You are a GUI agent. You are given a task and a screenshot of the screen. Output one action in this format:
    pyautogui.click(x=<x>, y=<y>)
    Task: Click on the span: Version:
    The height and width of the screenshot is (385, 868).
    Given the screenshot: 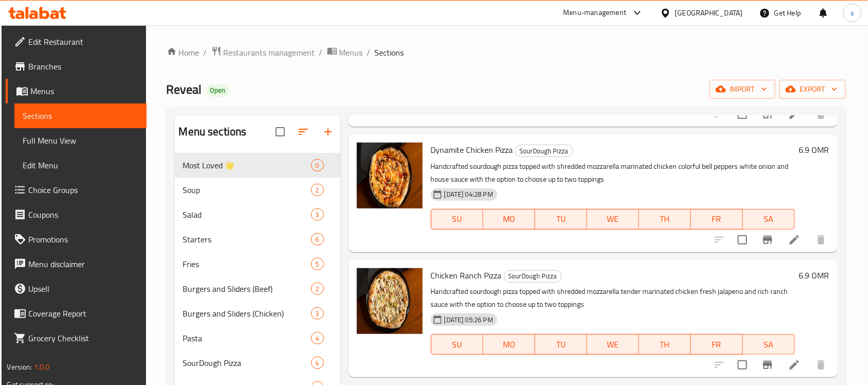 What is the action you would take?
    pyautogui.click(x=19, y=367)
    